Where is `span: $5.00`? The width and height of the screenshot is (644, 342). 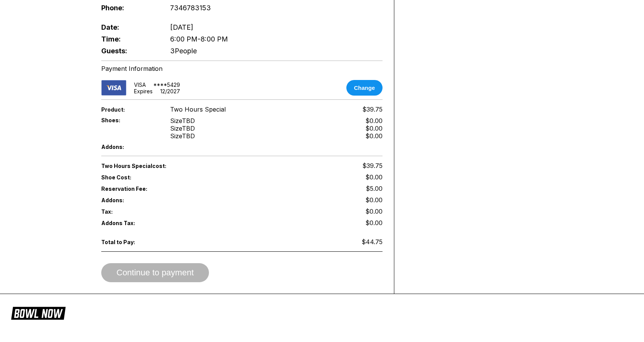 span: $5.00 is located at coordinates (374, 189).